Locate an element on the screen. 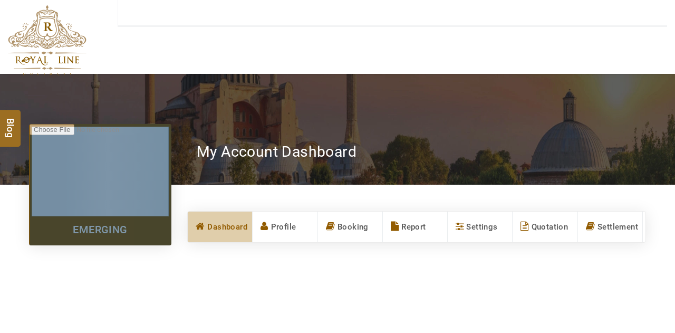 Image resolution: width=675 pixels, height=333 pixels. a: Profile is located at coordinates (285, 227).